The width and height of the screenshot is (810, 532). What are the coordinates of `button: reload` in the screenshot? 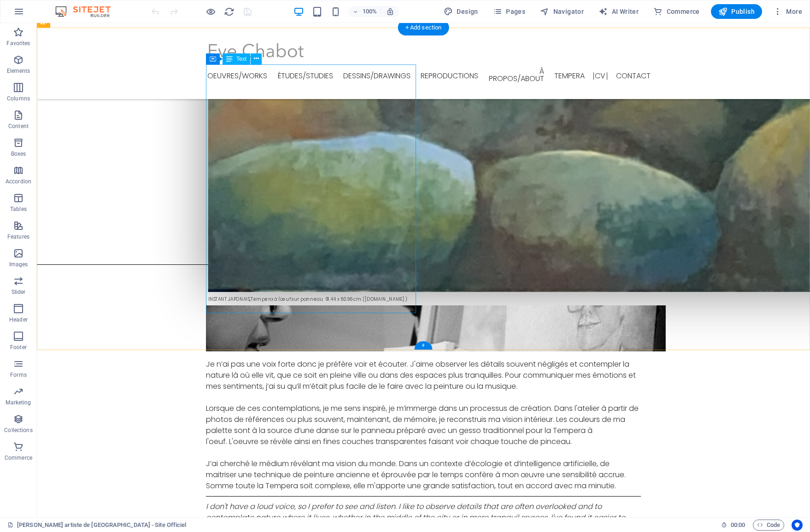 It's located at (229, 11).